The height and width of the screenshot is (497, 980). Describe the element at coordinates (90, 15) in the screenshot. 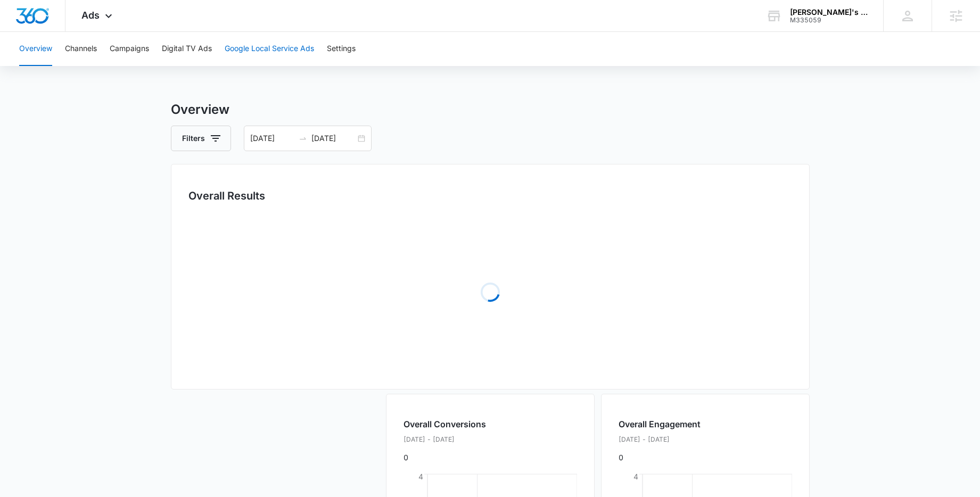

I see `span: Ads` at that location.